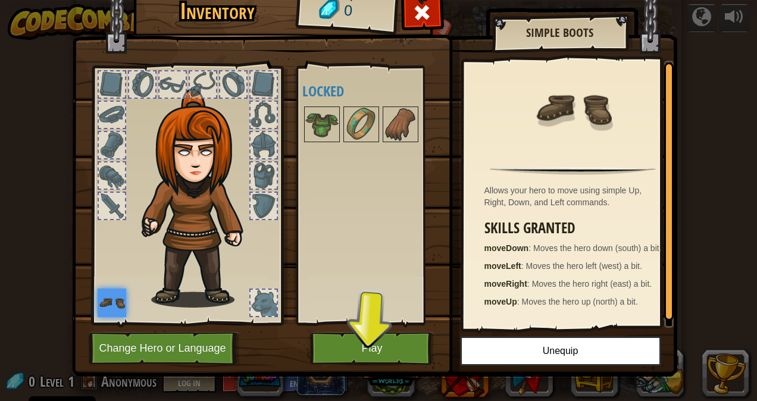 The image size is (757, 401). What do you see at coordinates (372, 348) in the screenshot?
I see `button: Play` at bounding box center [372, 348].